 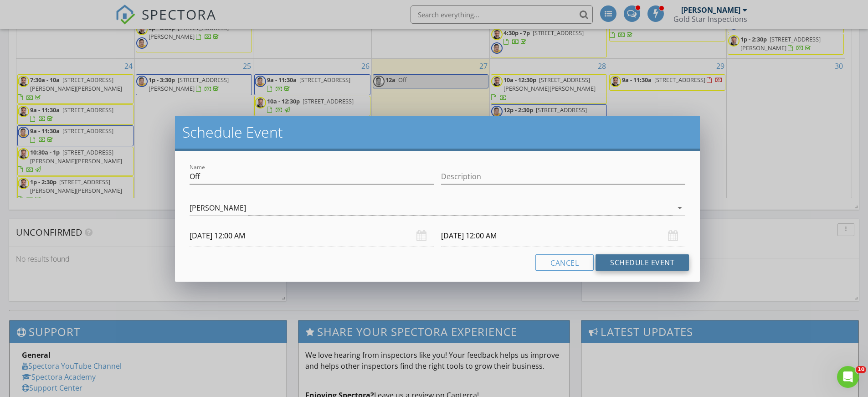 What do you see at coordinates (642, 262) in the screenshot?
I see `button: Schedule Event` at bounding box center [642, 262].